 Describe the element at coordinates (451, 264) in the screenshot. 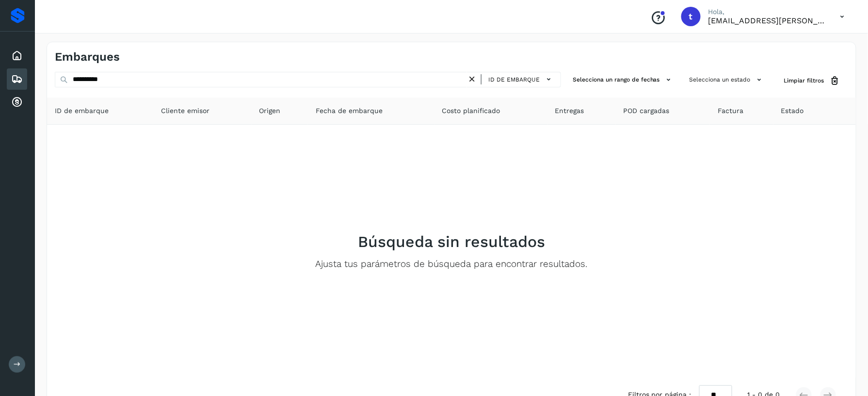

I see `p: Ajusta tus parámetros de búsqueda para encontrar resultados.` at that location.